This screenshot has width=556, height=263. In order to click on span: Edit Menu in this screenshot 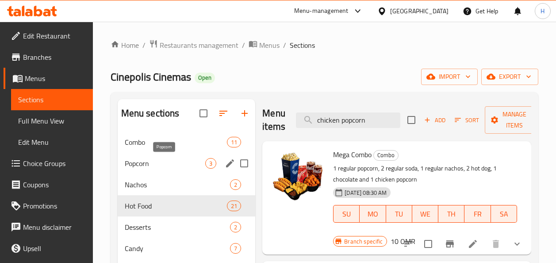, I will do `click(52, 142)`.